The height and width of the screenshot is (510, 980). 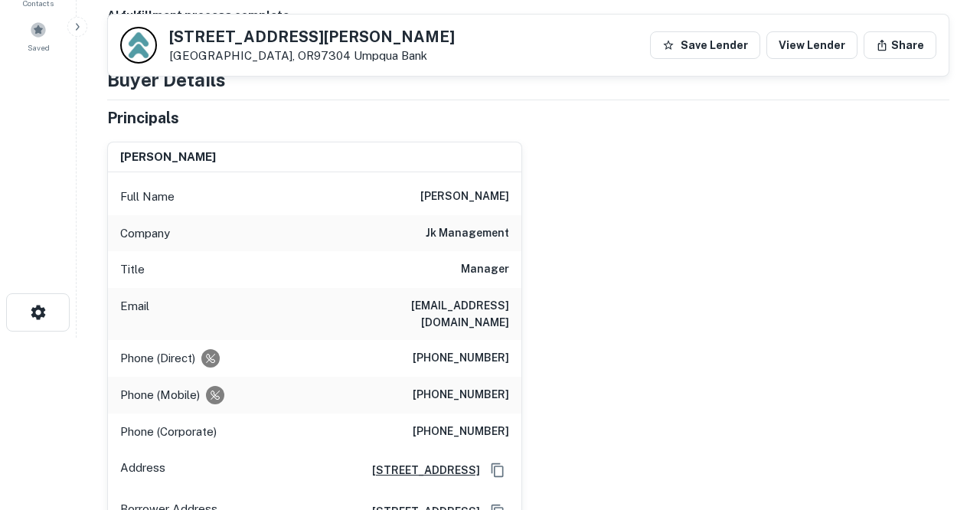 What do you see at coordinates (160, 396) in the screenshot?
I see `p: Phone (Mobile)` at bounding box center [160, 396].